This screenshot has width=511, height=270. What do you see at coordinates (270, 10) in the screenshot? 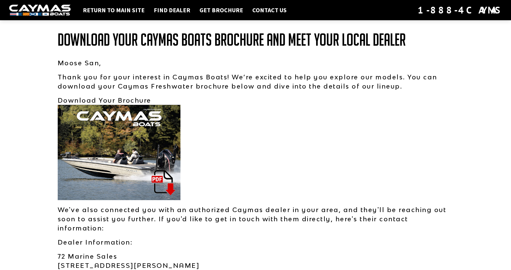
I see `a: Contact Us` at bounding box center [270, 10].